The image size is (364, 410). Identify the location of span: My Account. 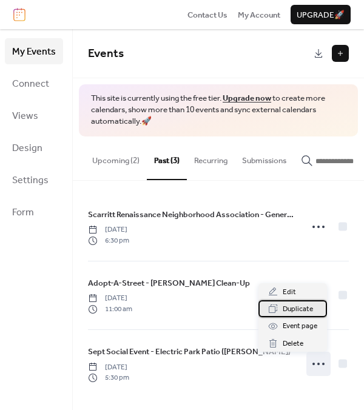
(259, 15).